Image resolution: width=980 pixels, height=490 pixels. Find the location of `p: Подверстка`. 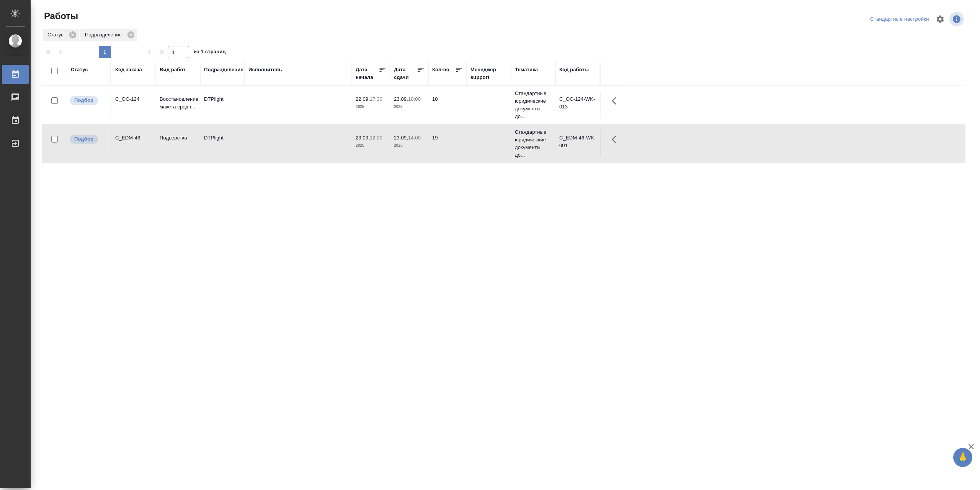

p: Подверстка is located at coordinates (178, 138).